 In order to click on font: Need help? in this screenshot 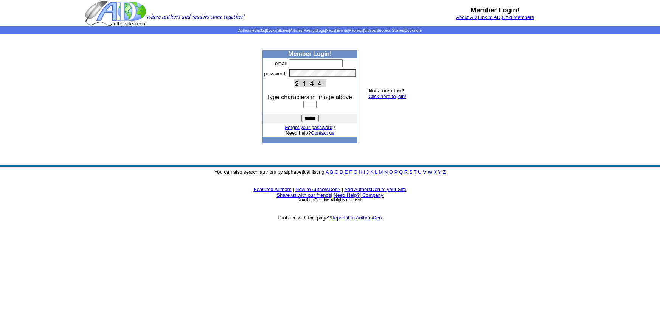, I will do `click(310, 133)`.